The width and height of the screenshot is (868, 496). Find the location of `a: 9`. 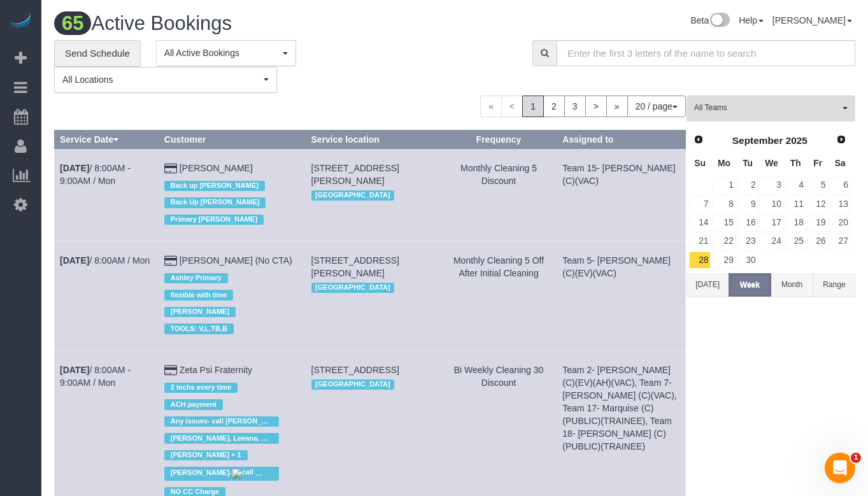

a: 9 is located at coordinates (748, 203).